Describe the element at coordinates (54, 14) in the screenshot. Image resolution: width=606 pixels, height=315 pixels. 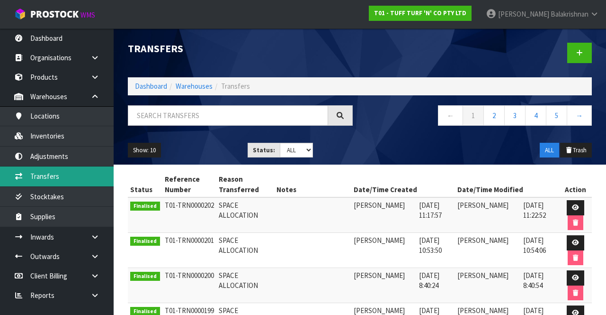
I see `span: ProStock` at that location.